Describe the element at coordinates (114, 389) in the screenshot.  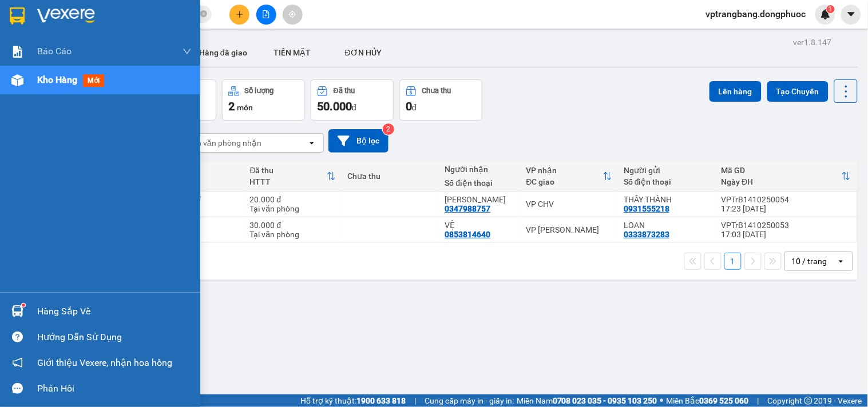
I see `div: Phản hồi` at that location.